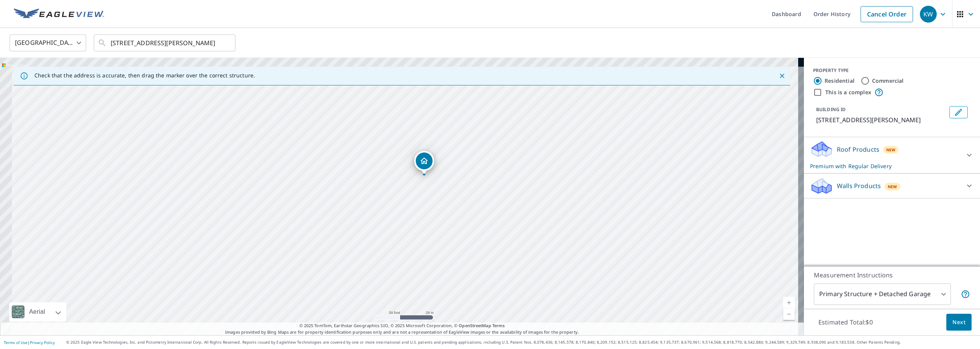 The image size is (980, 349). Describe the element at coordinates (42, 342) in the screenshot. I see `a: Privacy Policy` at that location.